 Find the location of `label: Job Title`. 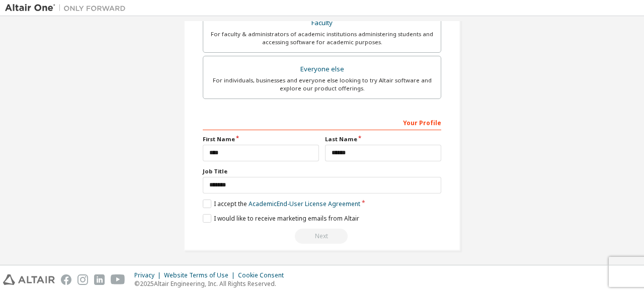

label: Job Title is located at coordinates (322, 172).